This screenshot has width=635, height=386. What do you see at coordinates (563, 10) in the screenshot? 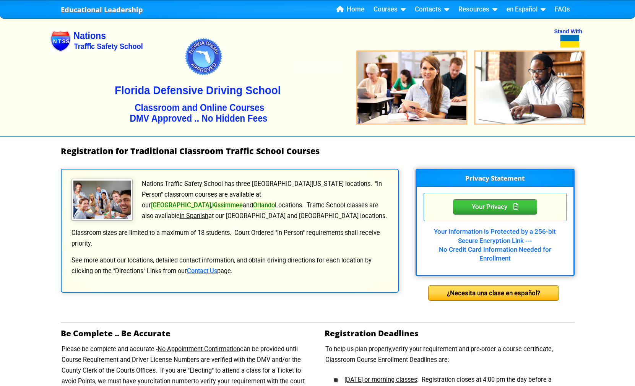
I see `a: FAQs` at bounding box center [563, 10].